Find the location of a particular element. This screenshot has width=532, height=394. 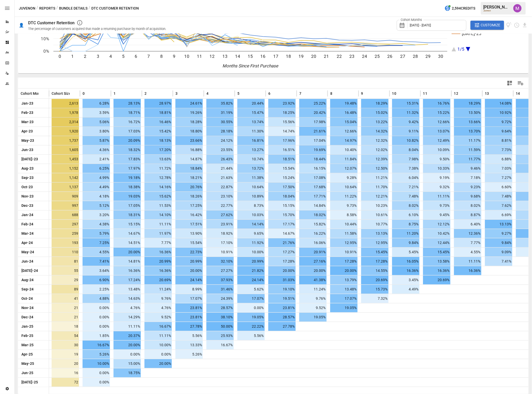

span: 3.59% is located at coordinates (96, 113).